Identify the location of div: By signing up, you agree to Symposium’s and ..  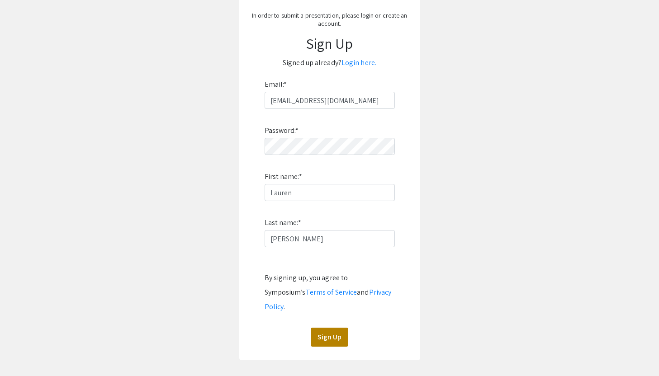
(330, 293).